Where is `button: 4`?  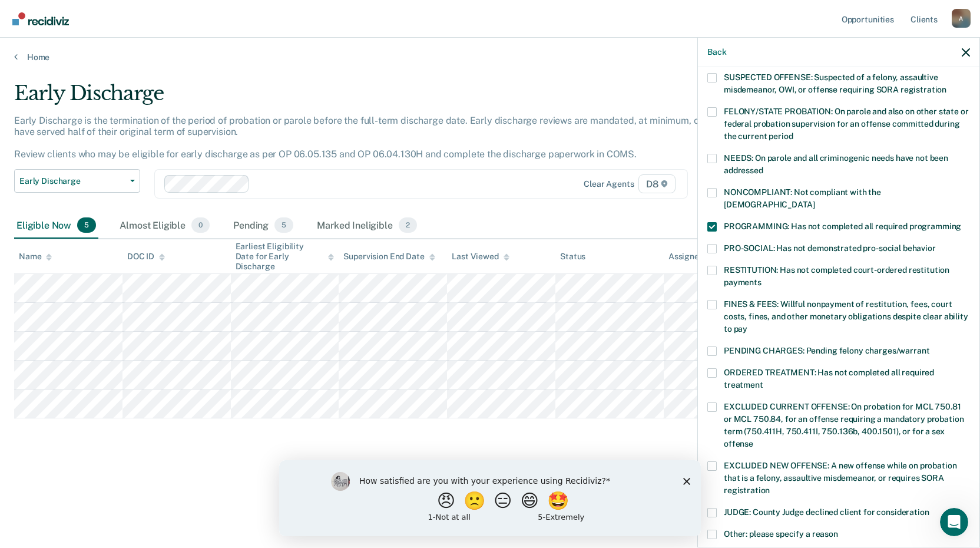
button: 4 is located at coordinates (251, 41).